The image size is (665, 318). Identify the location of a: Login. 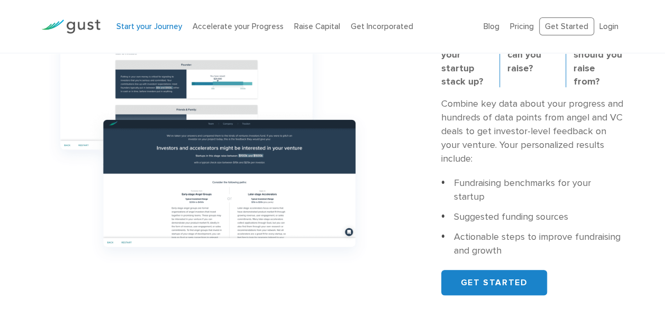
(609, 26).